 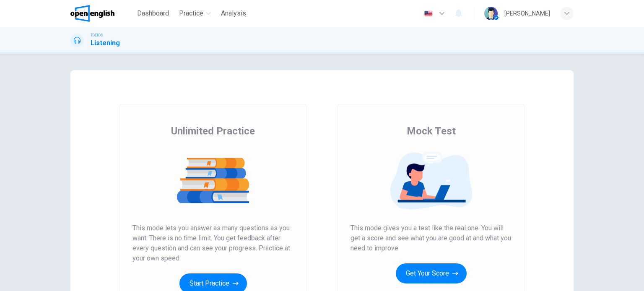 I want to click on button: Analysis, so click(x=233, y=13).